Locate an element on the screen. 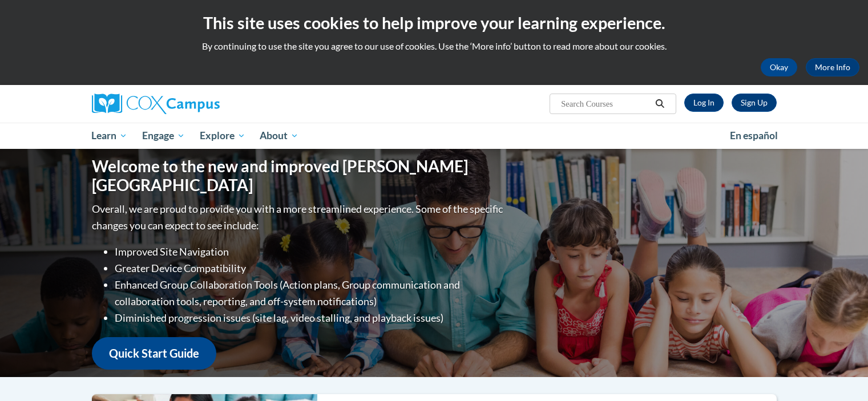 The image size is (868, 401). p: Overall, we are proud to provide you with a more streamlined experience. Some of the specific cha... is located at coordinates (298, 217).